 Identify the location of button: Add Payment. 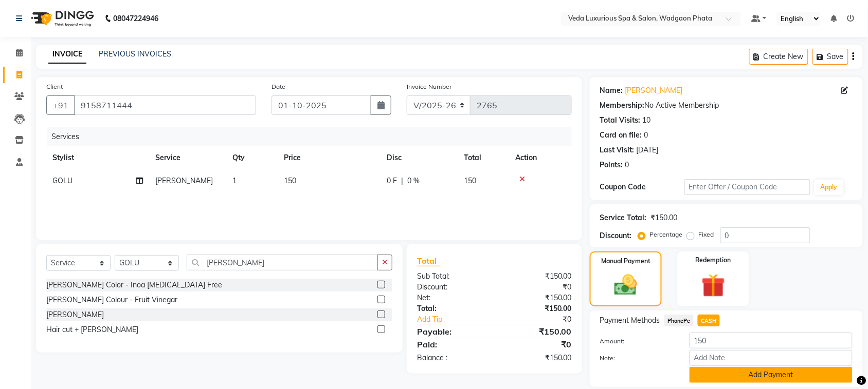
(771, 375).